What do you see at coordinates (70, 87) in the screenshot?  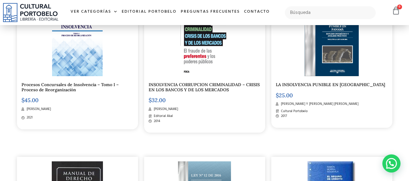 I see `a: Procesos Concursales de Insolvencia – Tomo I – Proceso de Reorganización` at bounding box center [70, 87].